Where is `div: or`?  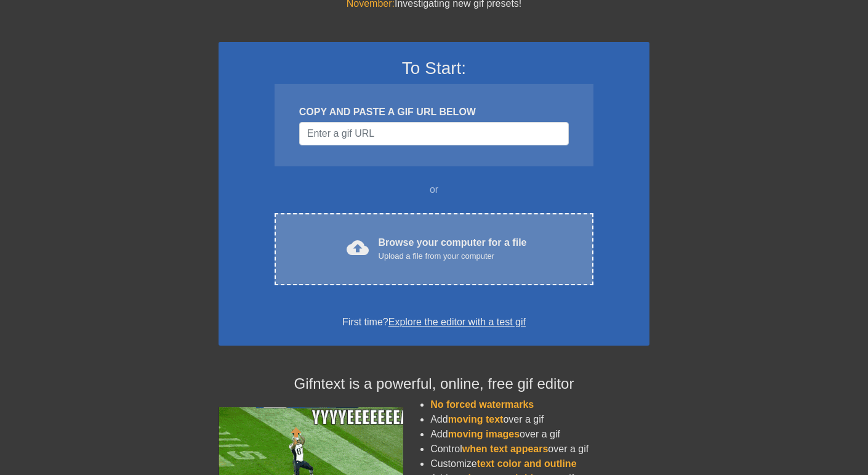
div: or is located at coordinates (434, 190).